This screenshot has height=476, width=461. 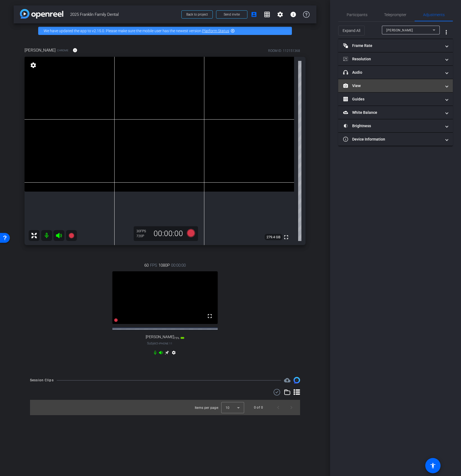 What do you see at coordinates (42, 14) in the screenshot?
I see `img: app-logo` at bounding box center [42, 14].